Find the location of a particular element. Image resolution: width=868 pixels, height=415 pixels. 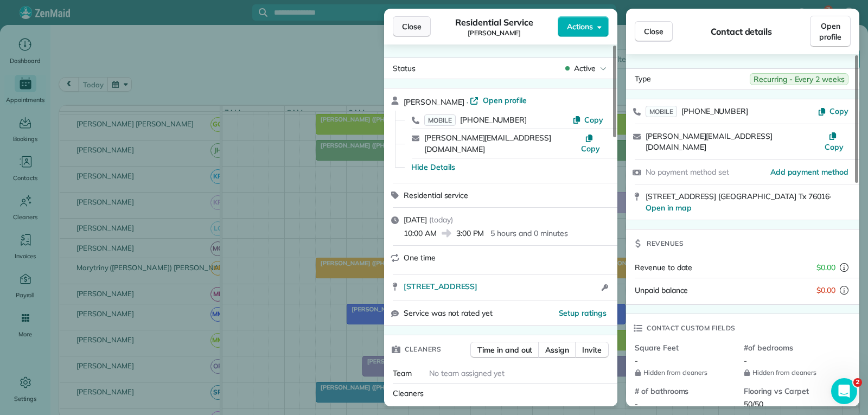

span: 10:00 AM is located at coordinates (419, 233).